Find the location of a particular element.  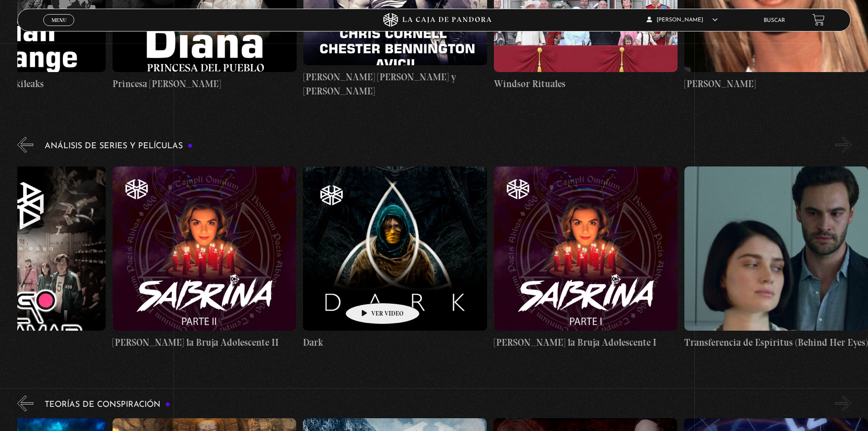

a: Dark is located at coordinates (394, 258).